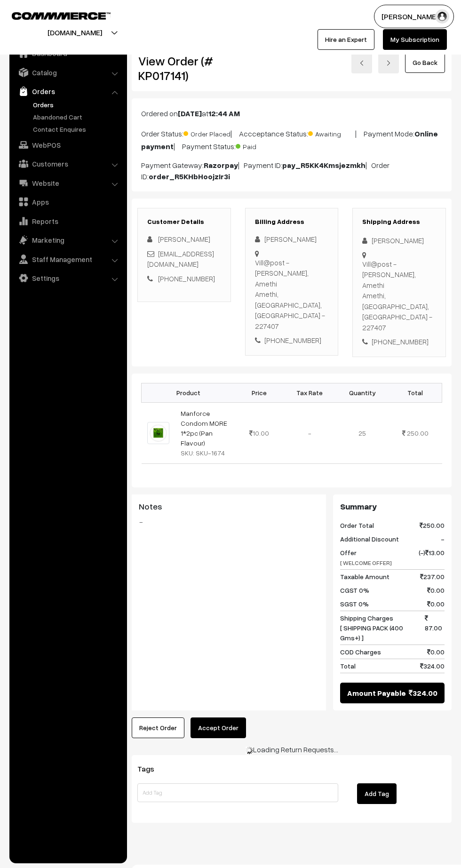 The height and width of the screenshot is (868, 461). What do you see at coordinates (185, 68) in the screenshot?
I see `h2: View Order (# KP017141)` at bounding box center [185, 68].